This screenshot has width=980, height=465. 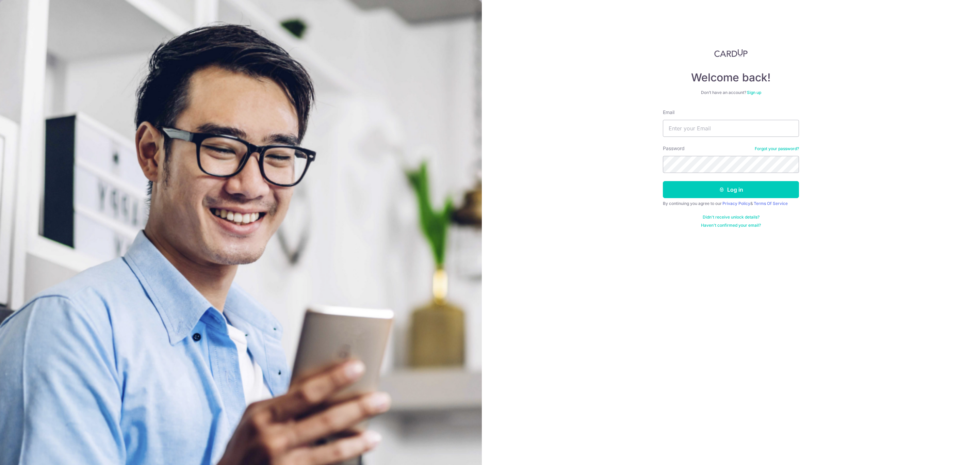 I want to click on div: Don’t have an account?, so click(x=731, y=93).